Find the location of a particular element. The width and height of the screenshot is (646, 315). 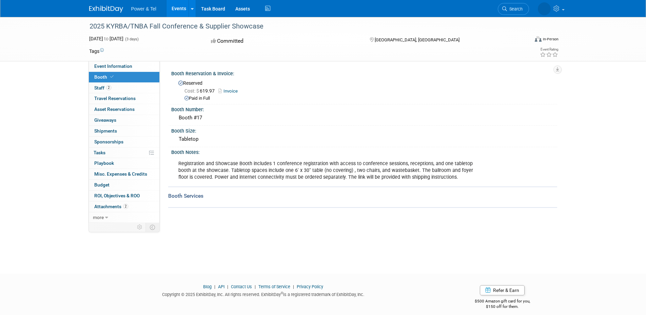

a: more is located at coordinates (124, 217).